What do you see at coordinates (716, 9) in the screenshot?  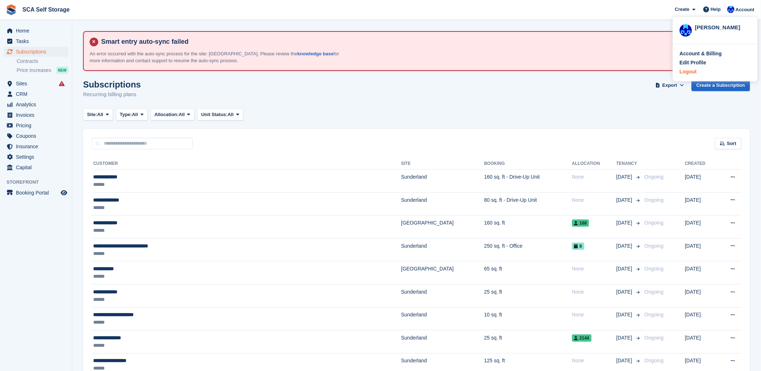 I see `span: Help` at bounding box center [716, 9].